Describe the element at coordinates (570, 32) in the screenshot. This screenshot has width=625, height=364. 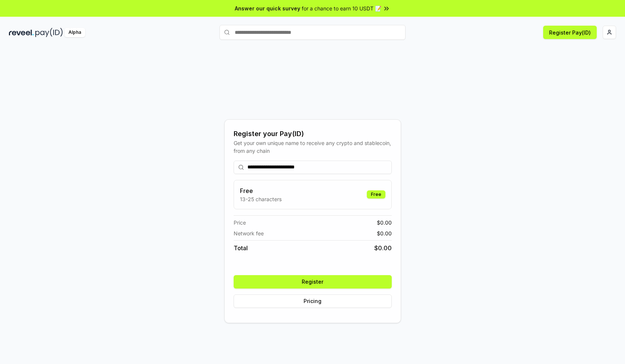
I see `button: Register Pay(ID)` at that location.